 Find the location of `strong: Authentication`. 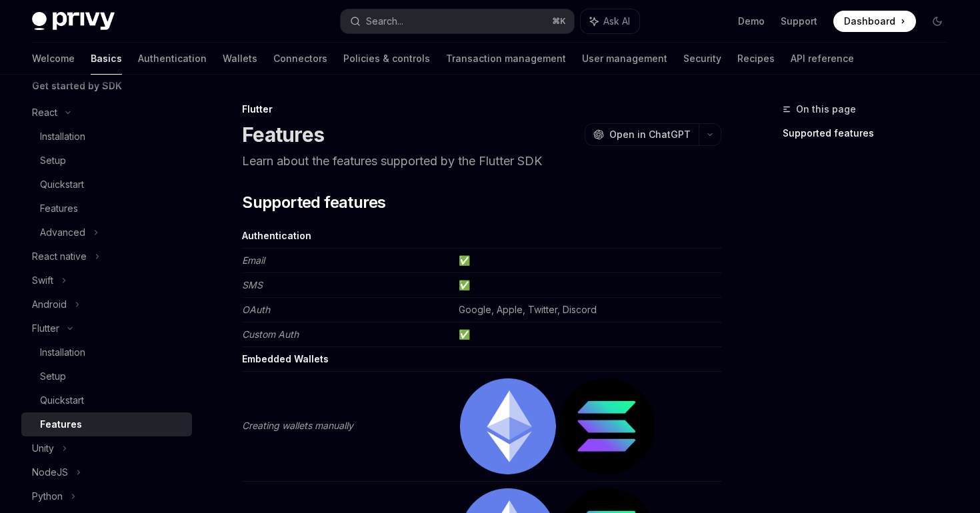

strong: Authentication is located at coordinates (277, 235).